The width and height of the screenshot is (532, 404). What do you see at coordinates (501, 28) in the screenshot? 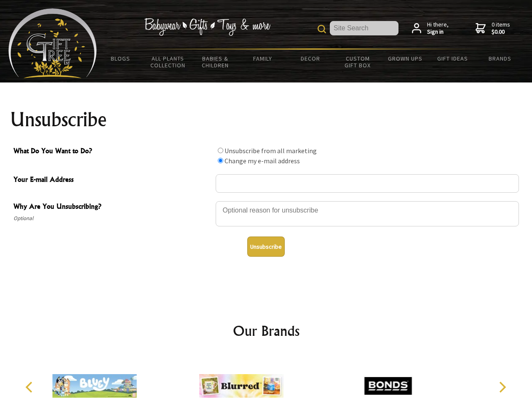
I see `span: 0 items` at bounding box center [501, 28].